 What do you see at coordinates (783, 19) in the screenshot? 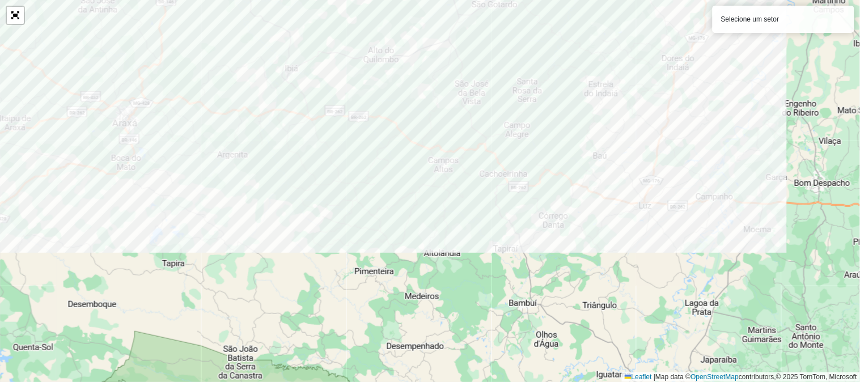
I see `div: Selecione um setor` at bounding box center [783, 19].